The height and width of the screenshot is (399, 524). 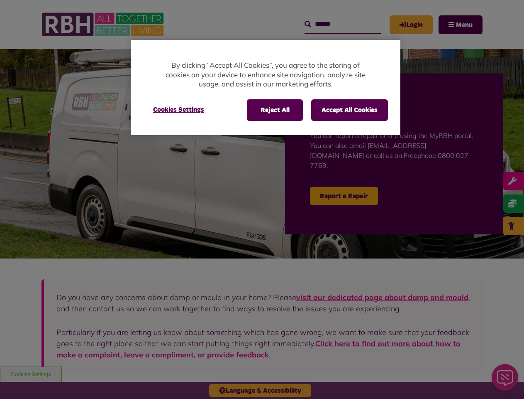 What do you see at coordinates (350, 110) in the screenshot?
I see `button: Accept All Cookies` at bounding box center [350, 110].